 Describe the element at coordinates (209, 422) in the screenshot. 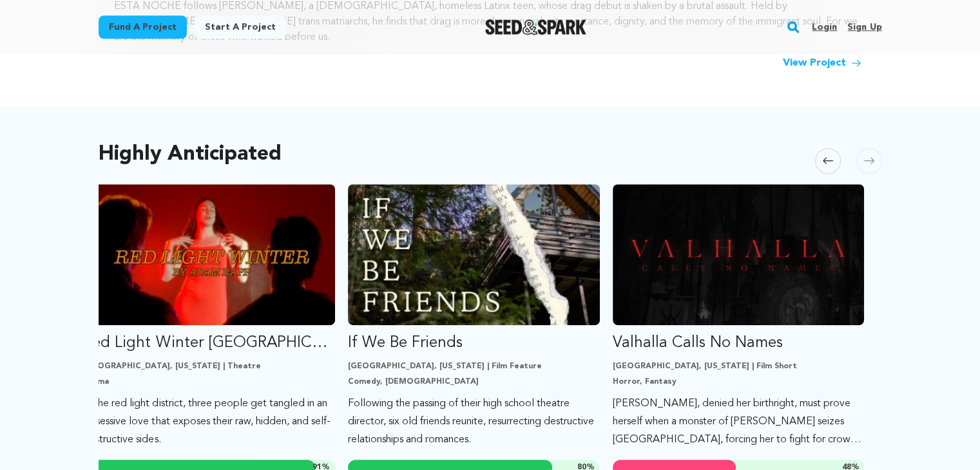

I see `p: In the red light district, three people get tangled in an obsessive love that exposes their raw, ...` at that location.